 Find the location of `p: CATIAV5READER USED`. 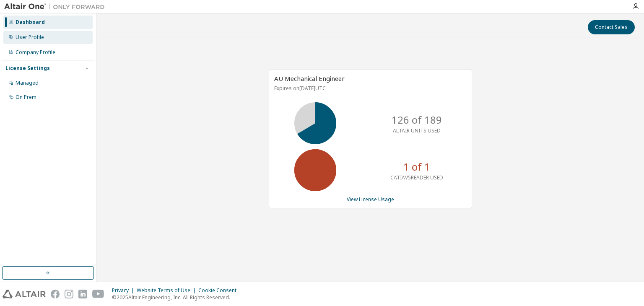

p: CATIAV5READER USED is located at coordinates (417, 178).